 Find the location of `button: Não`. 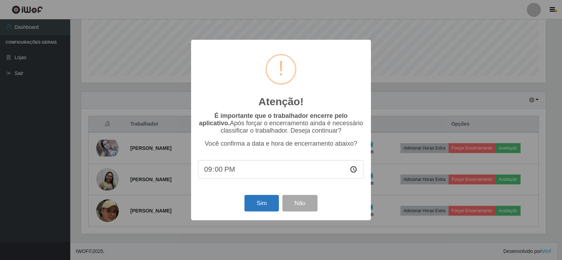

button: Não is located at coordinates (300, 203).